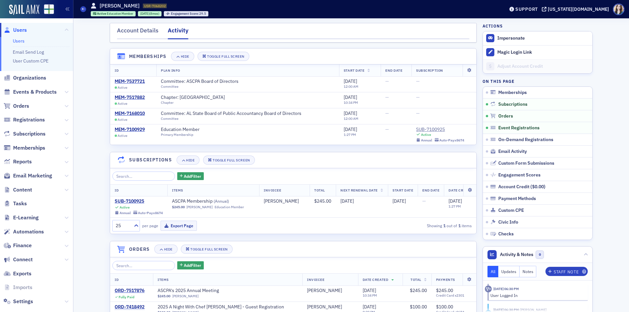 The width and height of the screenshot is (629, 312). What do you see at coordinates (113, 13) in the screenshot?
I see `a: Active Education Member` at bounding box center [113, 13].